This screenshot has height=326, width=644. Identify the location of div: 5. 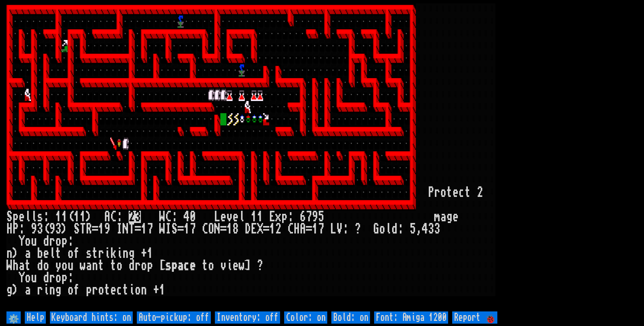
(321, 217).